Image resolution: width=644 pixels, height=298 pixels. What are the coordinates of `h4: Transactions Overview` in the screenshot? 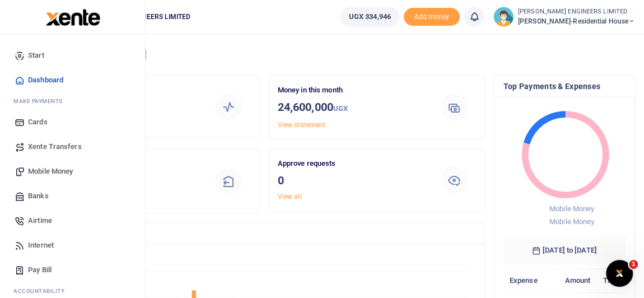 It's located at (264, 233).